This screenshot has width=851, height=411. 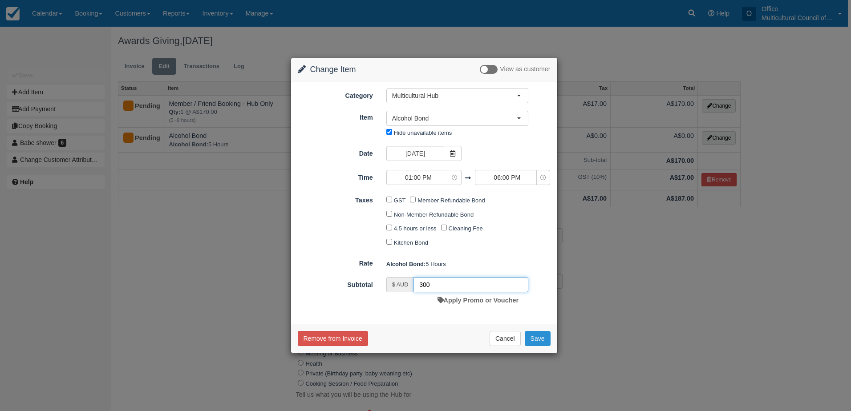 I want to click on span: 06:00 PM, so click(x=507, y=178).